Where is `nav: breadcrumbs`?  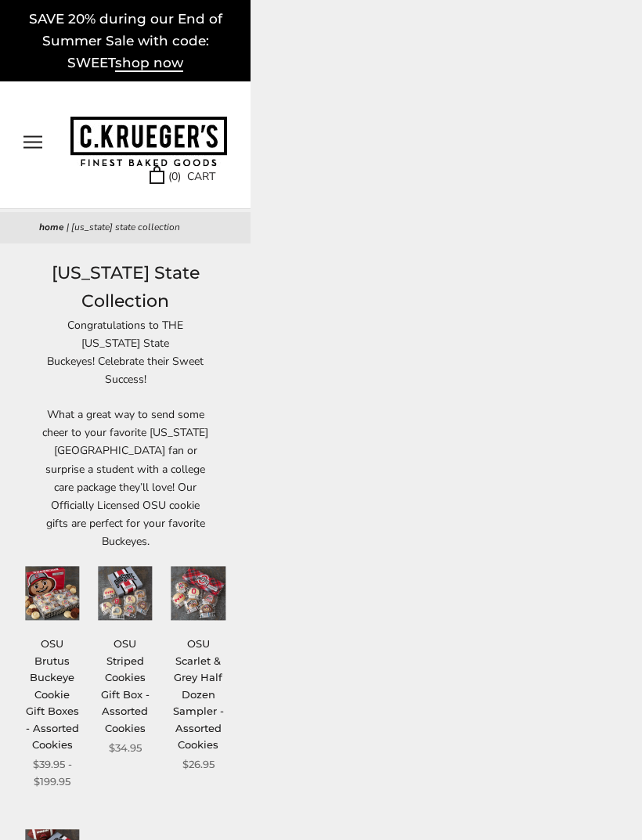 nav: breadcrumbs is located at coordinates (125, 228).